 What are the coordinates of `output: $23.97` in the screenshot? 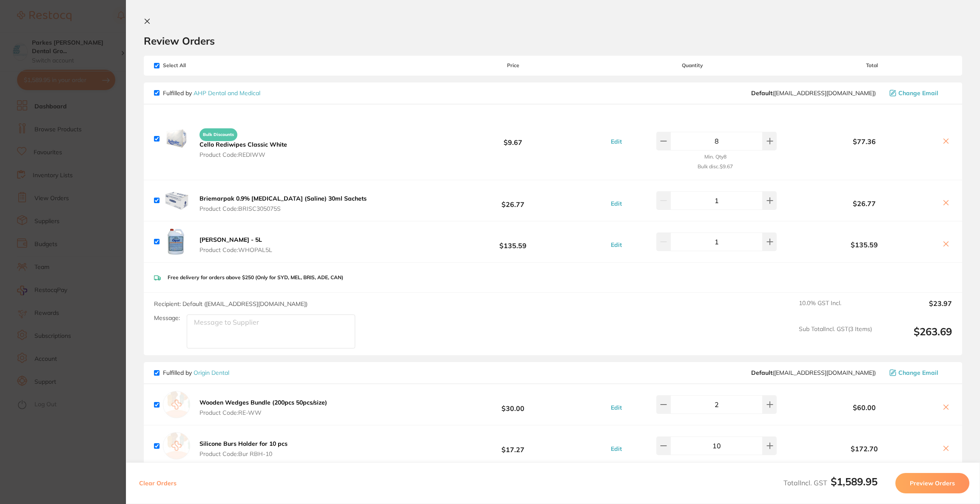 It's located at (915, 309).